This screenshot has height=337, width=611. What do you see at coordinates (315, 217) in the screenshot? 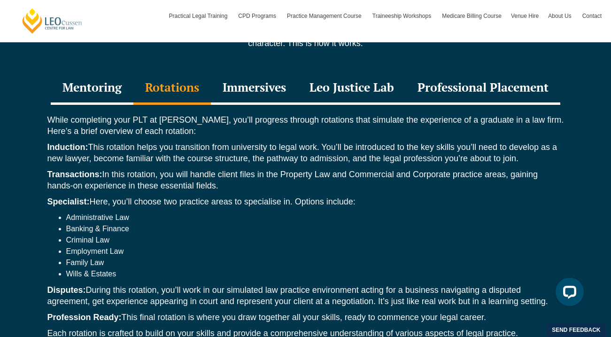
I see `li: Administrative Law` at bounding box center [315, 217].